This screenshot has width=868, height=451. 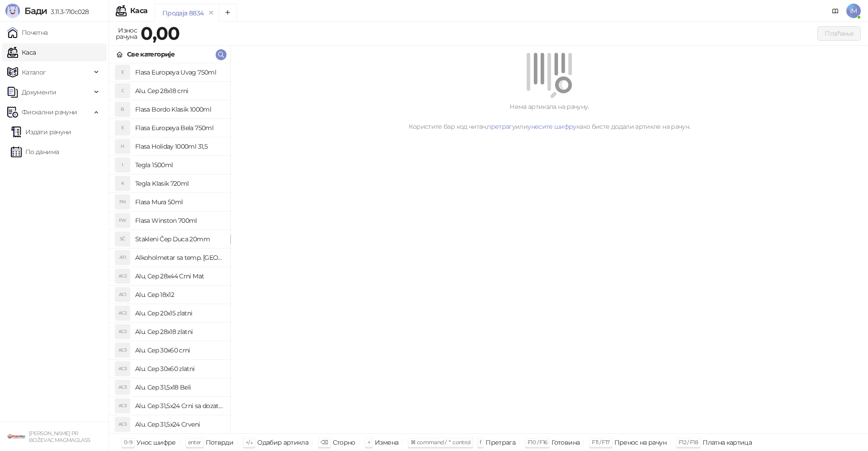 What do you see at coordinates (386, 442) in the screenshot?
I see `div: Измена` at bounding box center [386, 442].